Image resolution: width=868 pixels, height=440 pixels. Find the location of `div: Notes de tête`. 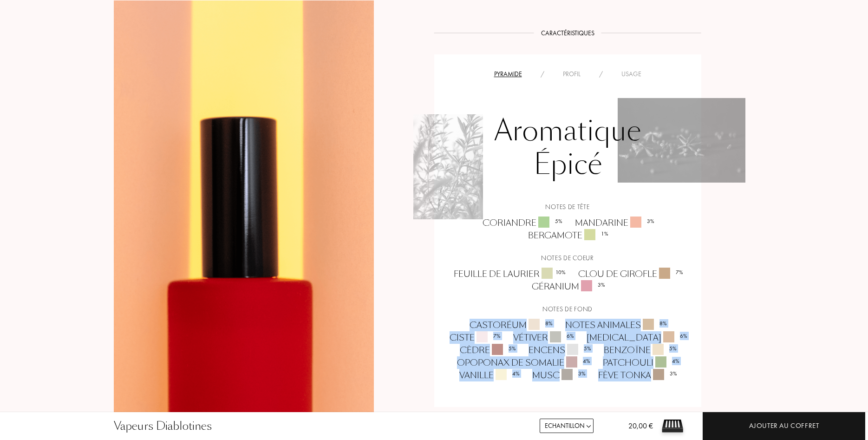

div: Notes de tête is located at coordinates (567, 207).